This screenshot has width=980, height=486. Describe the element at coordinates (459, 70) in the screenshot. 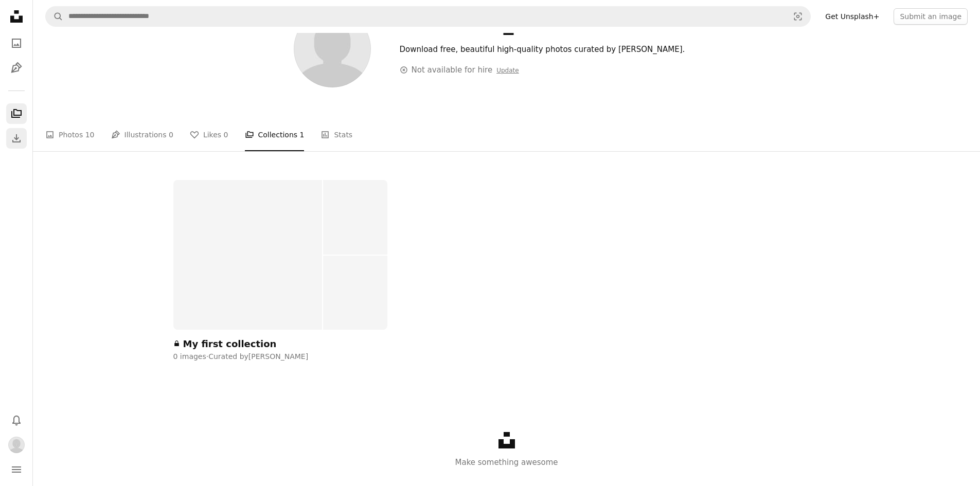

I see `div: Not available for hire` at that location.